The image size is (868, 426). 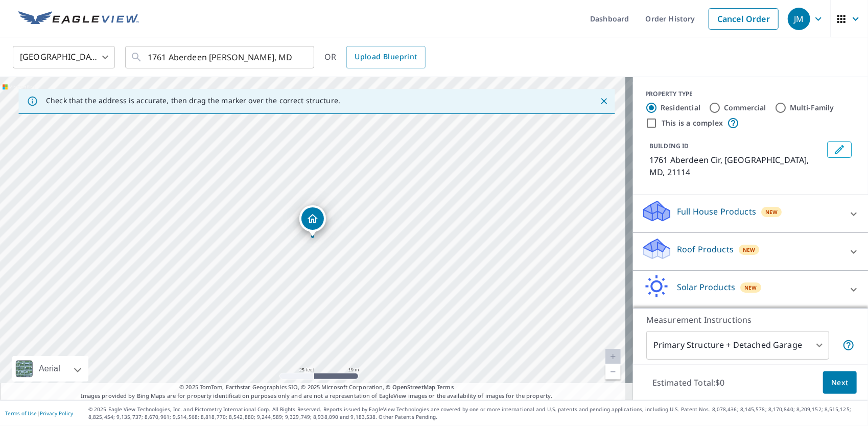 What do you see at coordinates (743, 19) in the screenshot?
I see `a: Cancel Order` at bounding box center [743, 19].